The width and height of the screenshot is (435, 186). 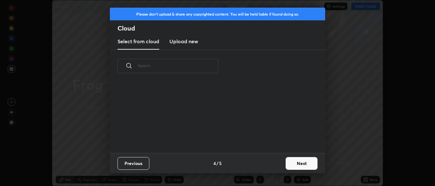 What do you see at coordinates (214, 163) in the screenshot?
I see `h4: 4` at bounding box center [214, 163].